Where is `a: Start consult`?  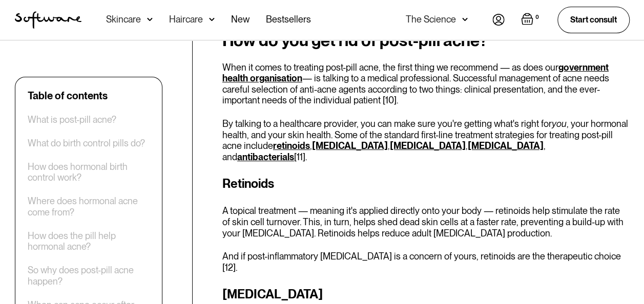
a: Start consult is located at coordinates (593, 19).